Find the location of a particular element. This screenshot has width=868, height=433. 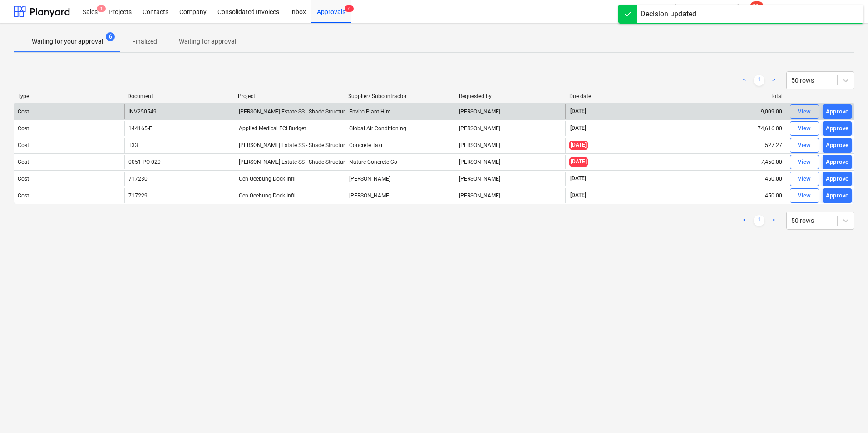

div: Type is located at coordinates (69, 96).